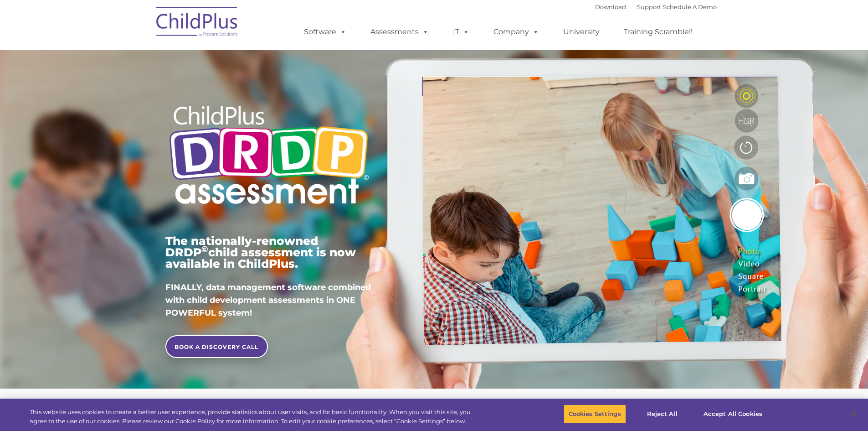  I want to click on div: This website uses cookies to create a better user experience, provide statistics about user visit..., so click(253, 416).